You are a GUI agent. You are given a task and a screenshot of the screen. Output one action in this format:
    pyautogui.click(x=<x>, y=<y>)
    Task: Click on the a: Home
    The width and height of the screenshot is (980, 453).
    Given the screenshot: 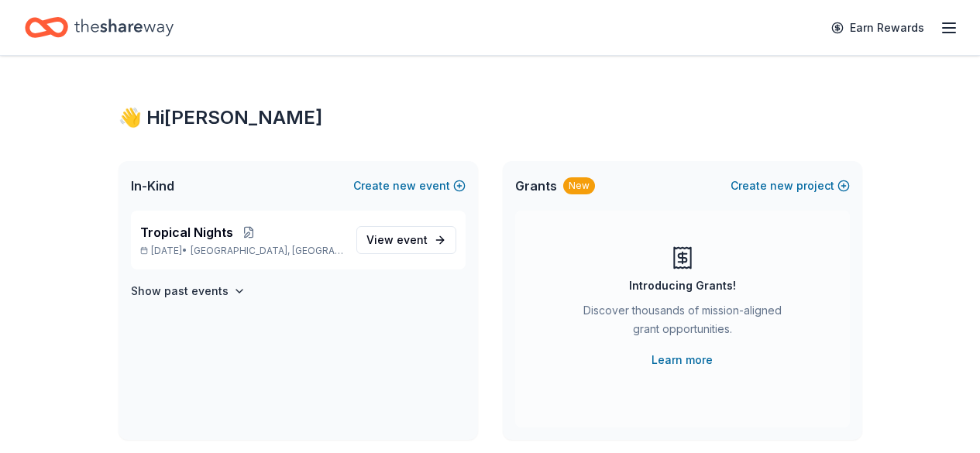 What is the action you would take?
    pyautogui.click(x=99, y=27)
    